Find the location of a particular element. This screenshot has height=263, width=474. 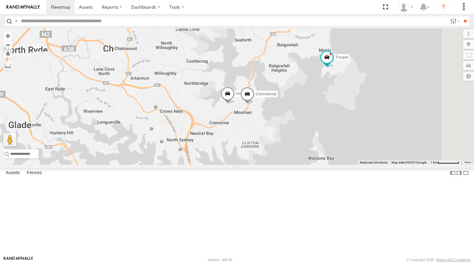

div: © Copyright 2025 - is located at coordinates (438, 260).